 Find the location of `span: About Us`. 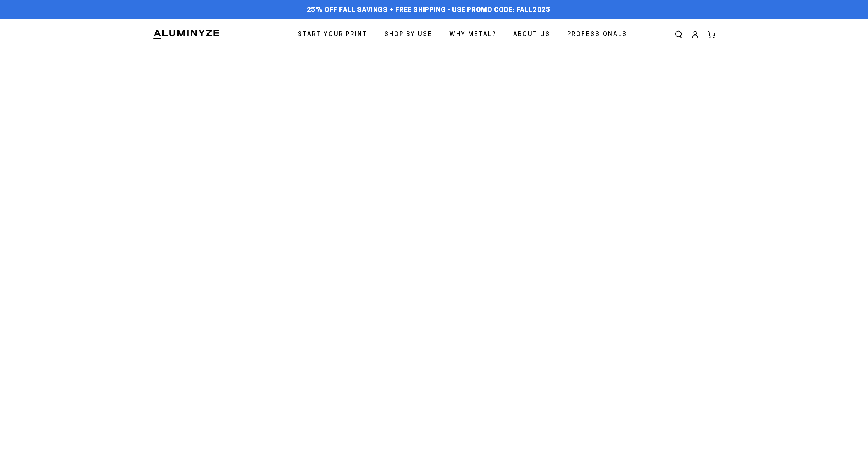

span: About Us is located at coordinates (531, 35).